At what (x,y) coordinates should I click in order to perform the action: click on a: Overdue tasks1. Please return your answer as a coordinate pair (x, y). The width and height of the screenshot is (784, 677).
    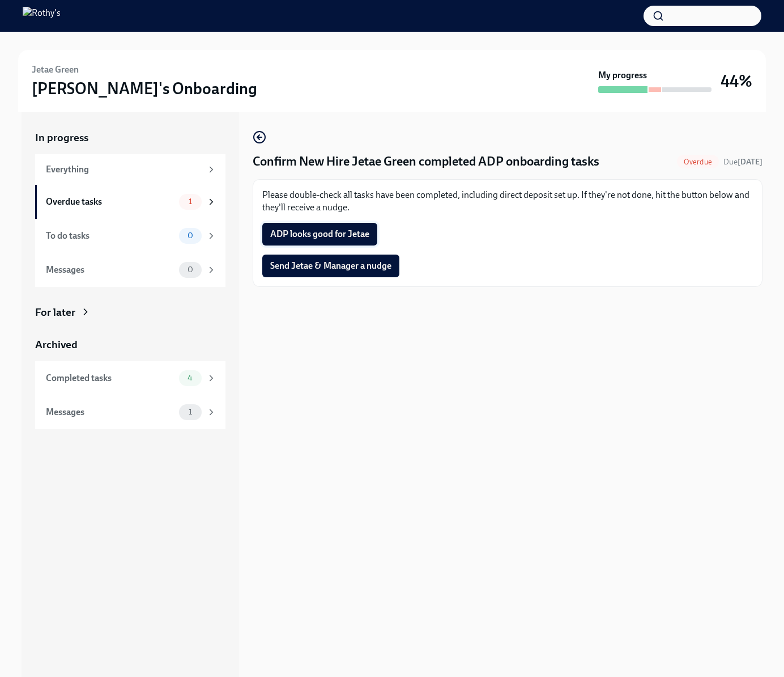
    Looking at the image, I should click on (130, 201).